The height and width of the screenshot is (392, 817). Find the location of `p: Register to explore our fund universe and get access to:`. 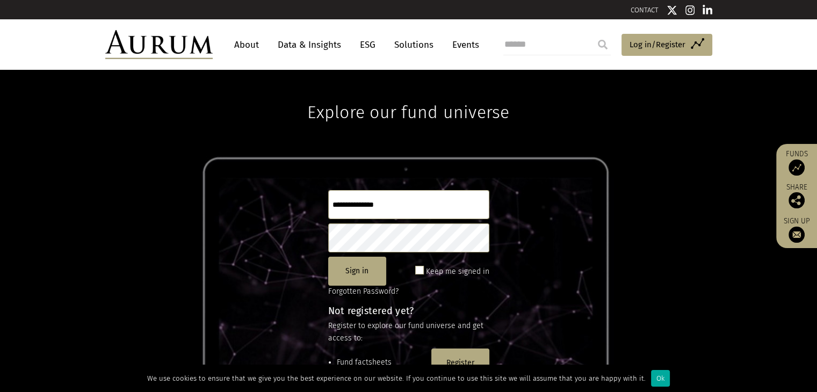

p: Register to explore our fund universe and get access to: is located at coordinates (409, 332).